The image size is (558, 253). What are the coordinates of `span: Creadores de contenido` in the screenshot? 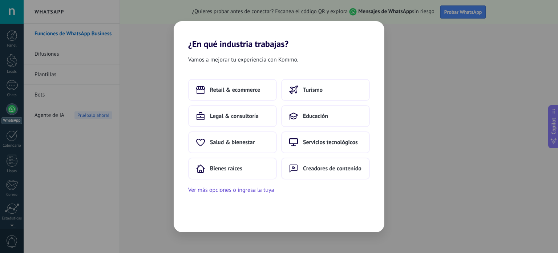 It's located at (332, 168).